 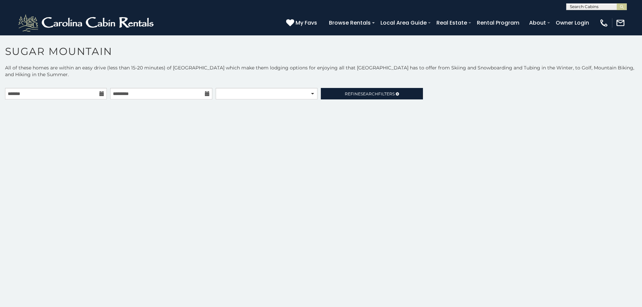 I want to click on a: RefineSearchFilters, so click(x=372, y=94).